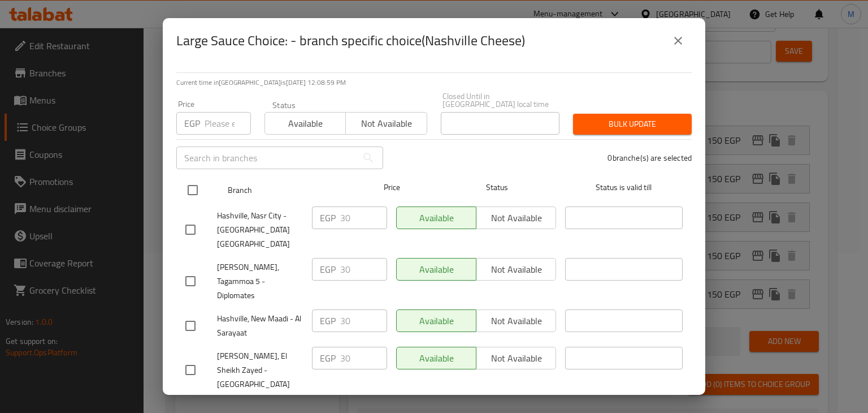 The image size is (868, 413). Describe the element at coordinates (624, 187) in the screenshot. I see `span: Status is valid till` at that location.